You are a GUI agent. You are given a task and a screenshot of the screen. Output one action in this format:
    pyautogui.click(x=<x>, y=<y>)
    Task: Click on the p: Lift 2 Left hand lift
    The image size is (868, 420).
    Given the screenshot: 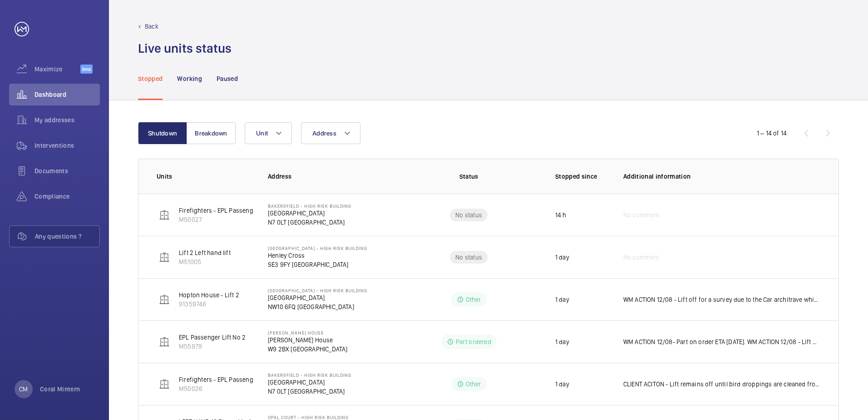 What is the action you would take?
    pyautogui.click(x=204, y=253)
    